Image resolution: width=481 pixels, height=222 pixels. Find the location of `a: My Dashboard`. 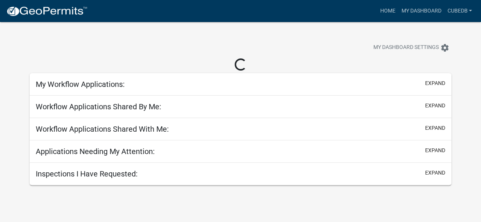

a: My Dashboard is located at coordinates (421, 11).